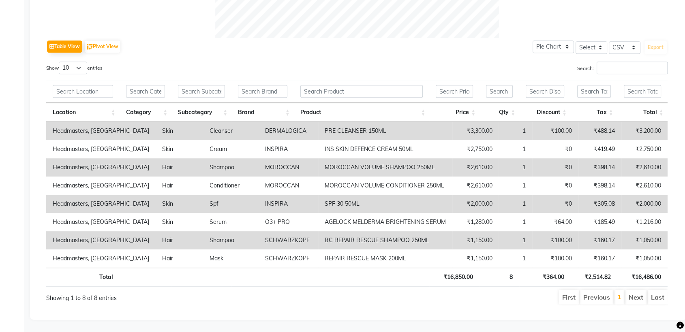  Describe the element at coordinates (73, 68) in the screenshot. I see `select: Showentries` at that location.